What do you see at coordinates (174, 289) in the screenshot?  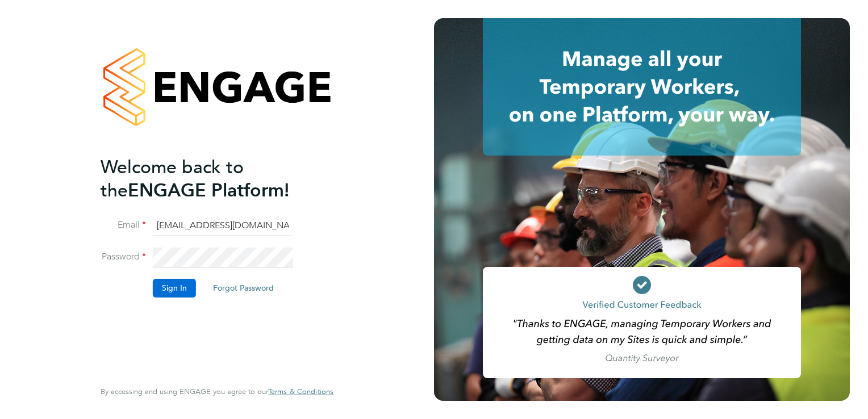 I see `button: Sign In` at bounding box center [174, 289].